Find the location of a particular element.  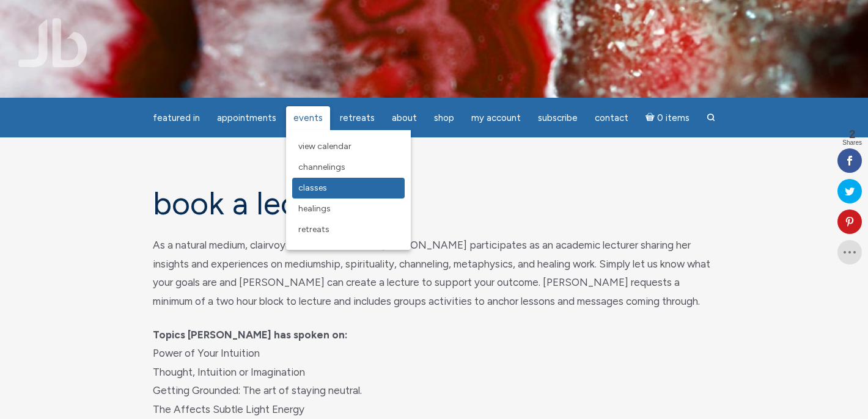

span: 0 items is located at coordinates (673, 118).